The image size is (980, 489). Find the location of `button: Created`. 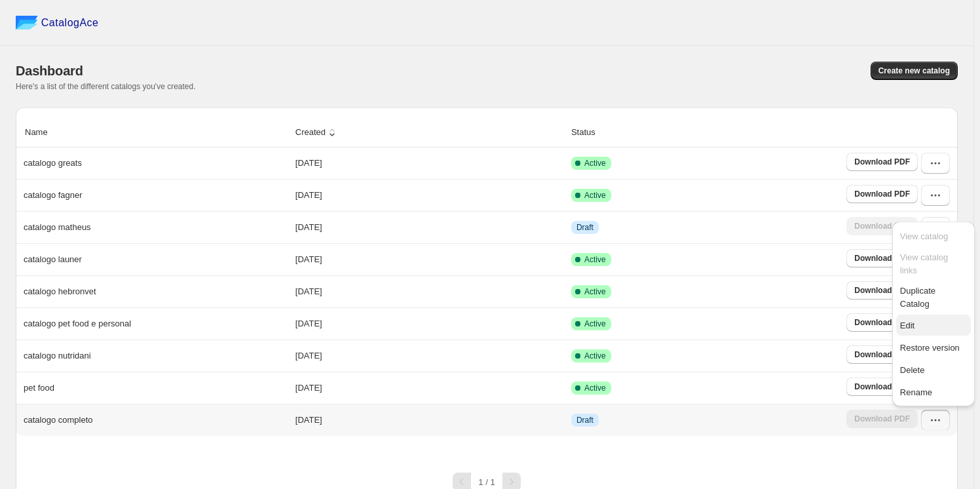

button: Created is located at coordinates (317, 133).